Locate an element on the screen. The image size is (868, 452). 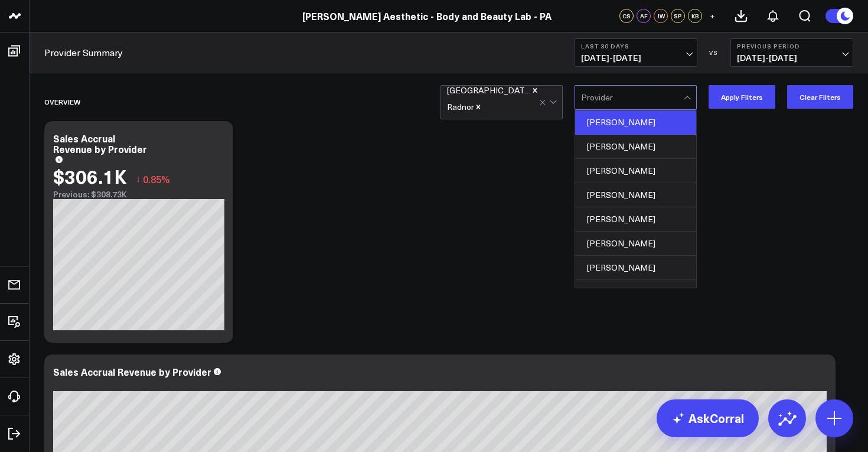
div: KB is located at coordinates (695, 16).